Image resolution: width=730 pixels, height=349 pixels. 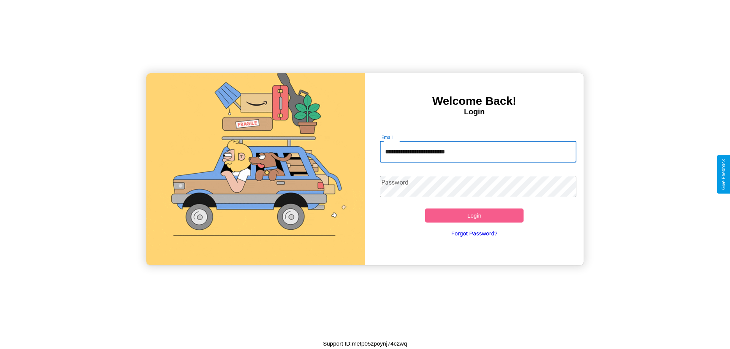 What do you see at coordinates (387, 137) in the screenshot?
I see `label: Email` at bounding box center [387, 137].